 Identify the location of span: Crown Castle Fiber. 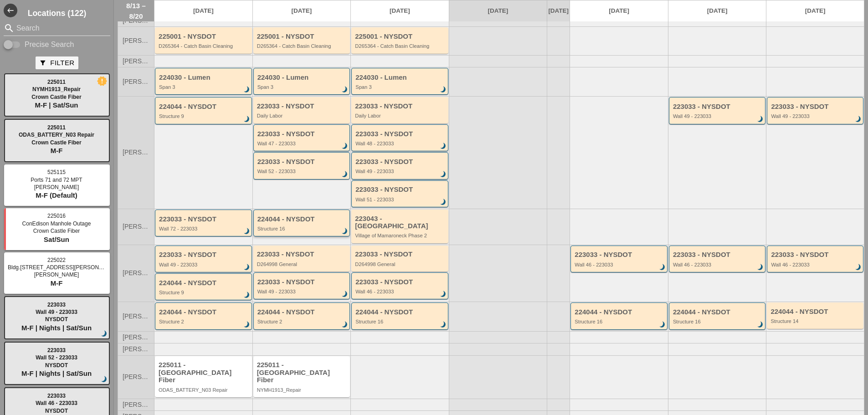
(57, 231).